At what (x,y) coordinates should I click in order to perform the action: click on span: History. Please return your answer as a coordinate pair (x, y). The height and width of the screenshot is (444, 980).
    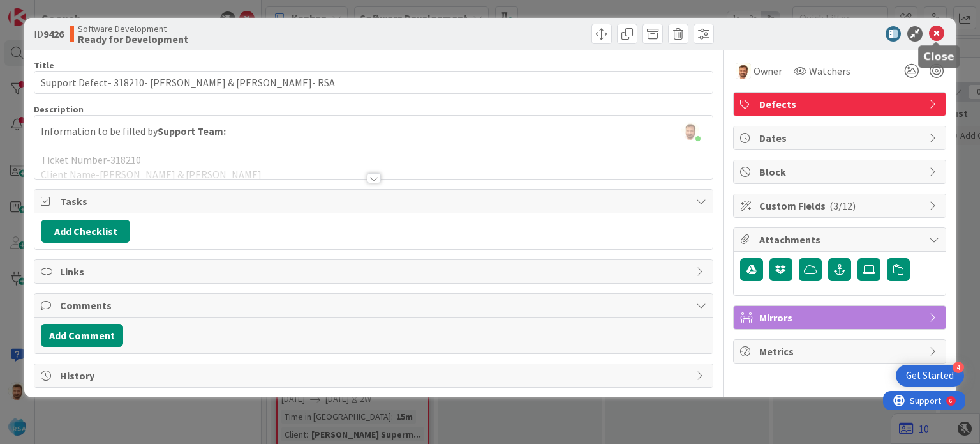
    Looking at the image, I should click on (374, 375).